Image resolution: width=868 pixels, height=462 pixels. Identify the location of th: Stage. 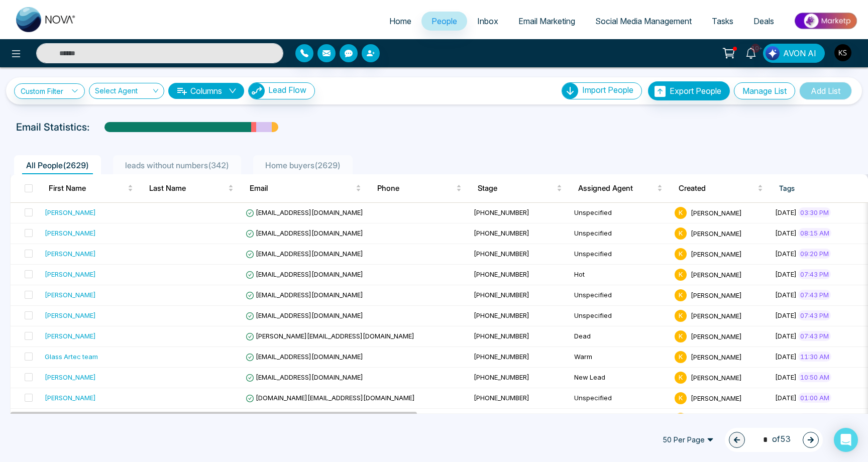
(520, 188).